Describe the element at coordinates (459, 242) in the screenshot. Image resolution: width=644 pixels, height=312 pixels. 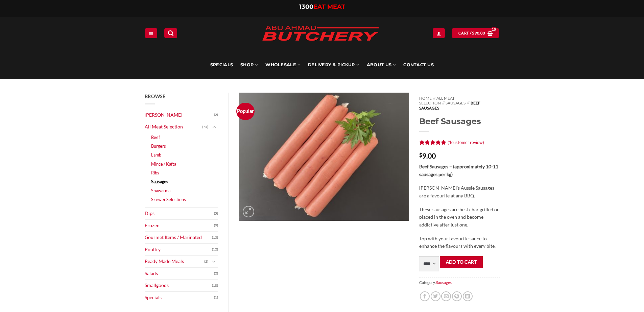
I see `p: Top with your favourite sauce to enhance the flavours with every bite.` at that location.